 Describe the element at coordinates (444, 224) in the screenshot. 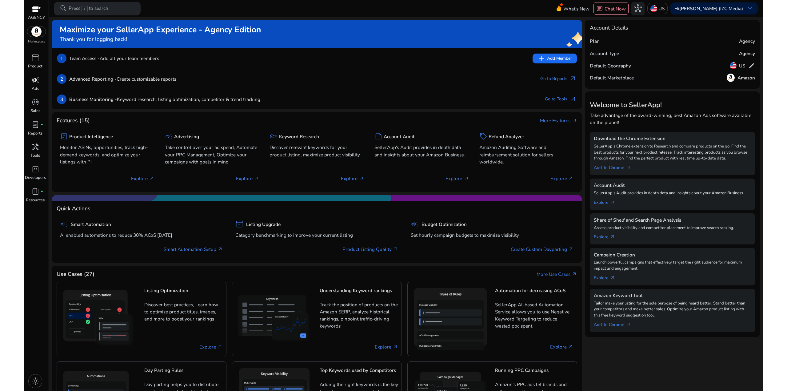

I see `h5: Budget Optimization` at that location.